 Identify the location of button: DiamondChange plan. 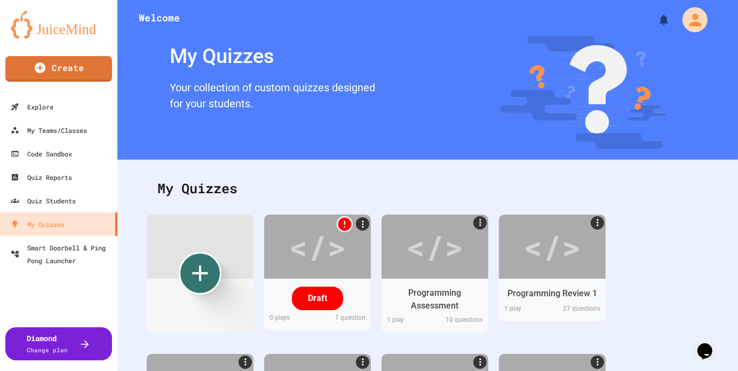
(59, 344).